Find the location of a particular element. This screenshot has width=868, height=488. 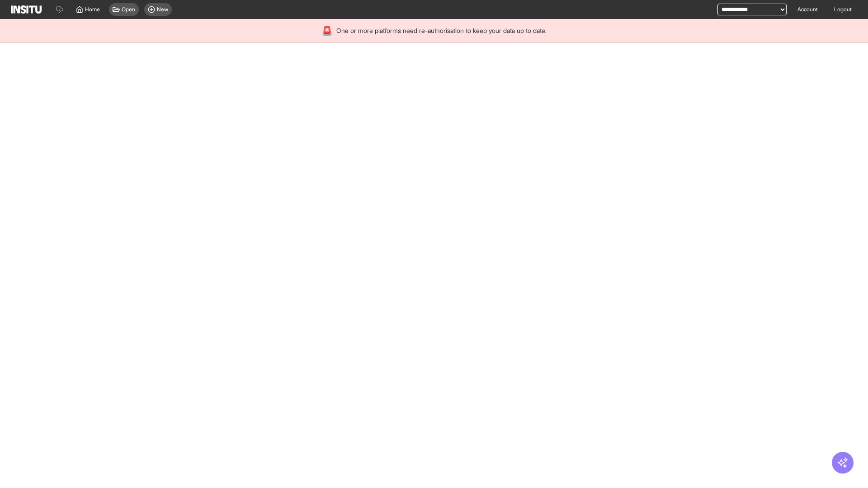

span: Home is located at coordinates (92, 10).